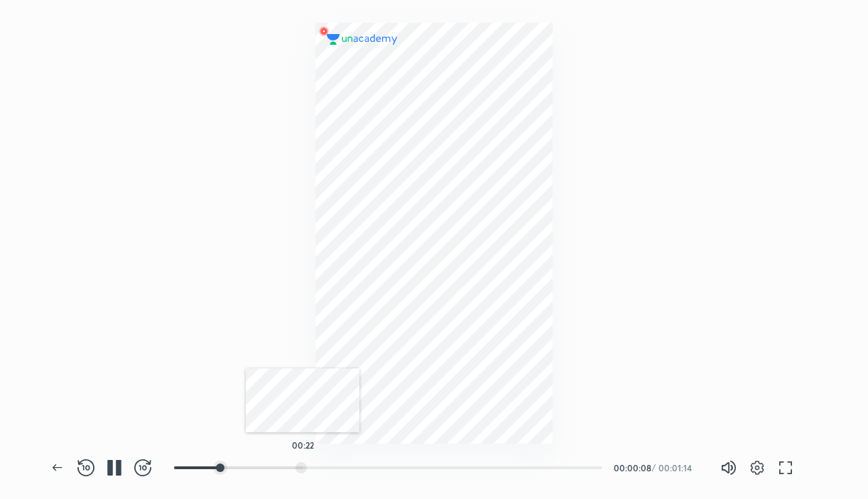 The width and height of the screenshot is (868, 499). I want to click on div: 00:01:14, so click(678, 468).